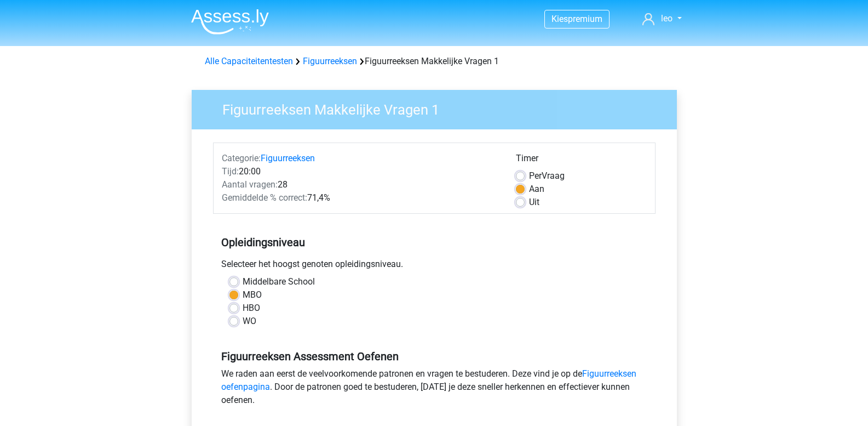  Describe the element at coordinates (577, 19) in the screenshot. I see `a: Kiespremium` at that location.